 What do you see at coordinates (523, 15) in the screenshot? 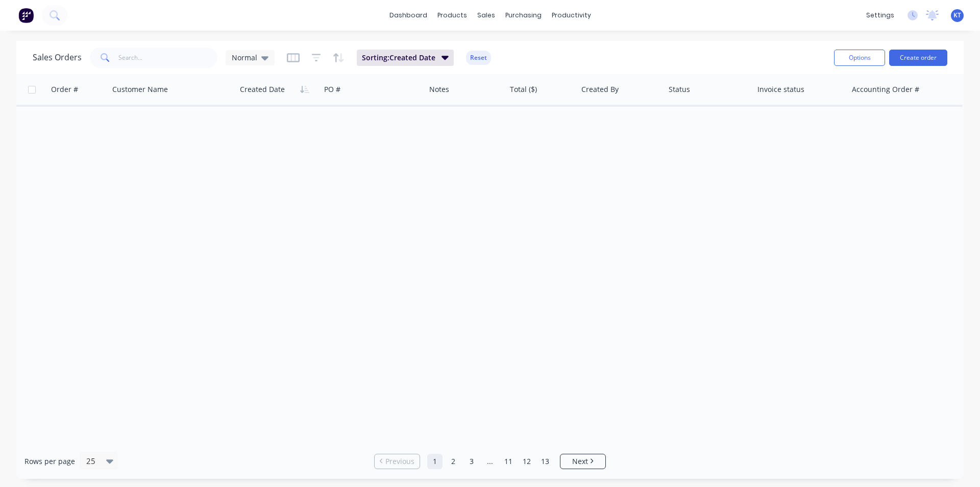
I see `div: purchasing` at bounding box center [523, 15].